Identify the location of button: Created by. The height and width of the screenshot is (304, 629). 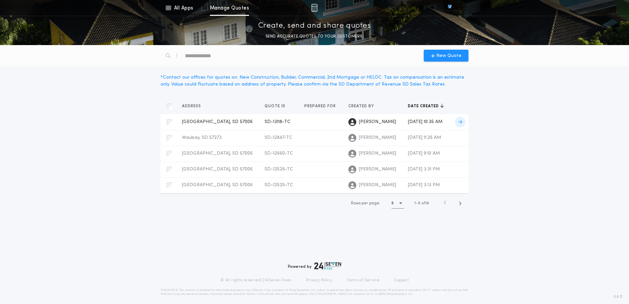
(363, 106).